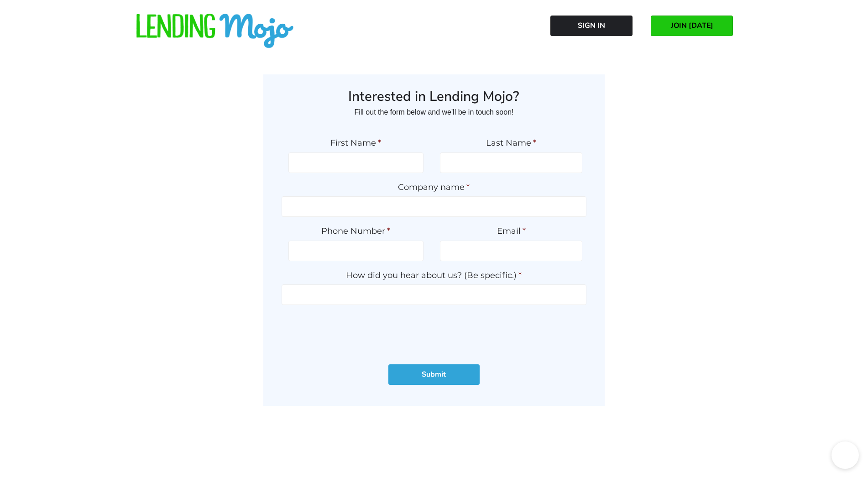  I want to click on label: Company name, so click(434, 187).